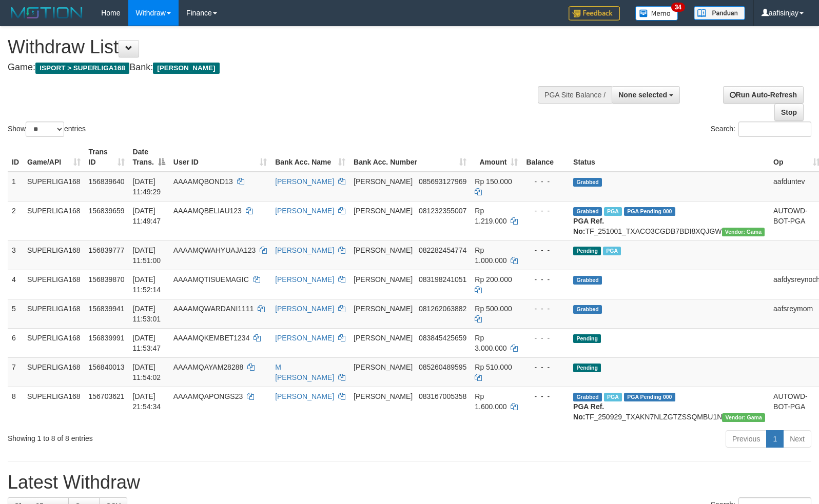 The height and width of the screenshot is (504, 819). Describe the element at coordinates (212, 338) in the screenshot. I see `span: AAAAMQKEMBET1234` at that location.